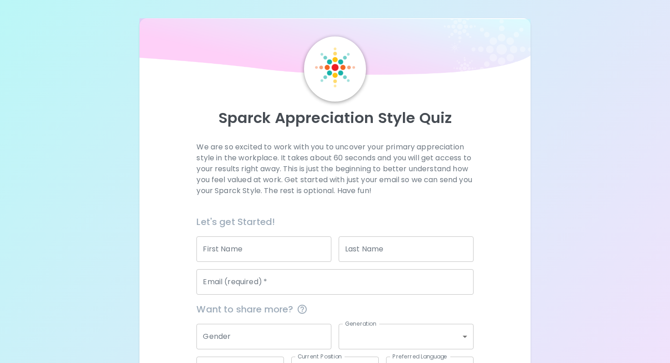 The width and height of the screenshot is (670, 363). What do you see at coordinates (361, 324) in the screenshot?
I see `label: Generation` at bounding box center [361, 324].